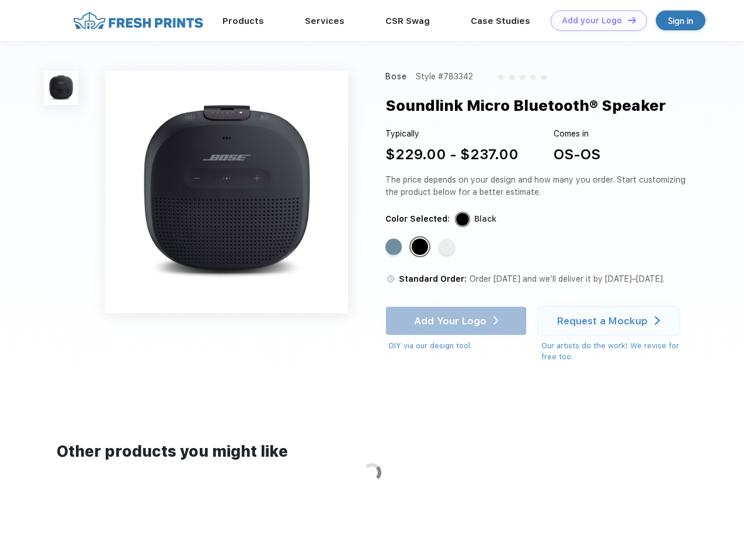  I want to click on div: Style #783342, so click(444, 76).